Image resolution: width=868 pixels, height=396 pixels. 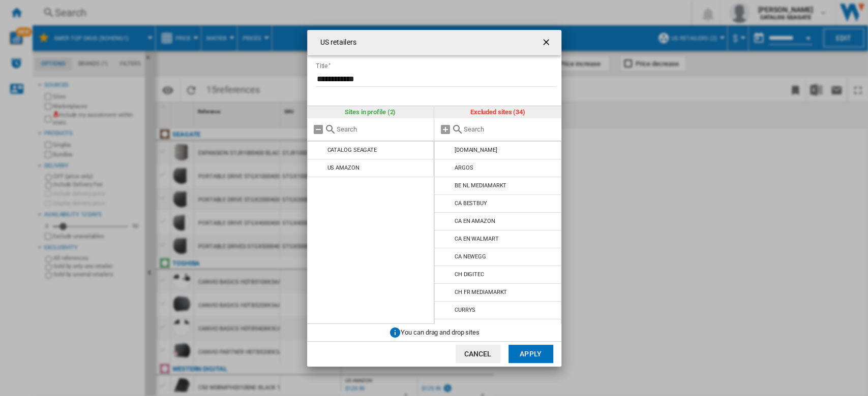 I want to click on span: You can drag and drop sites, so click(x=440, y=332).